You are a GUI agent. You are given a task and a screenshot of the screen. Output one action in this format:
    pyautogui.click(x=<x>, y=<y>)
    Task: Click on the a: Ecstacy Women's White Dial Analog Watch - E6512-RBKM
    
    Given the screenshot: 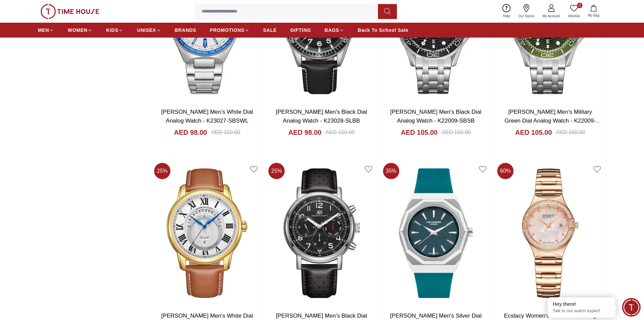 What is the action you would take?
    pyautogui.click(x=550, y=233)
    